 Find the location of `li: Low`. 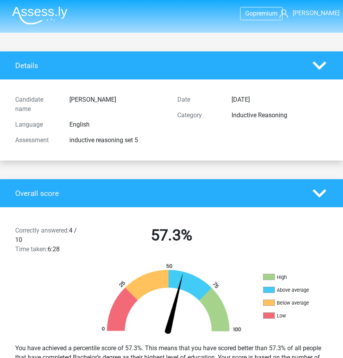

li: Low is located at coordinates (302, 316).